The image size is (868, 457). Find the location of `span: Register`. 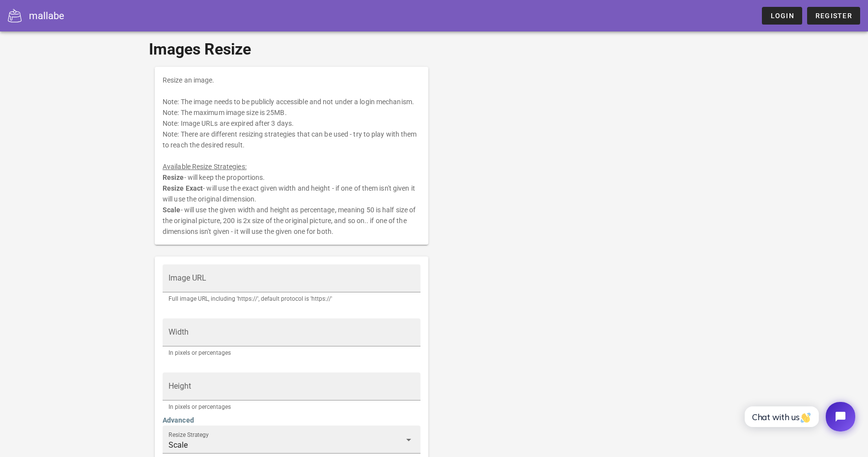

span: Register is located at coordinates (835, 16).